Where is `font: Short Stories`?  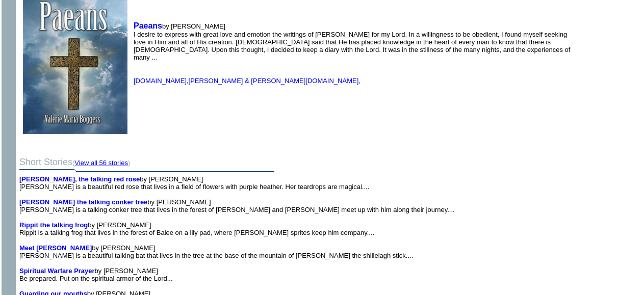
font: Short Stories is located at coordinates (74, 162).